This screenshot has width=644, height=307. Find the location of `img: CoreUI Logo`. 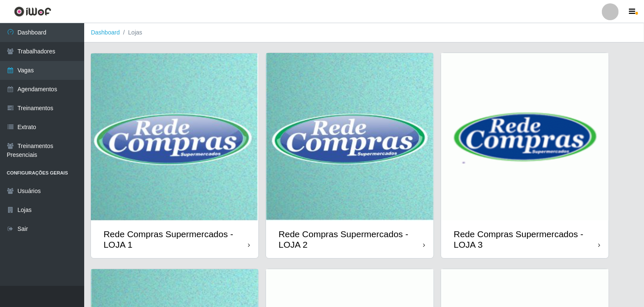

img: CoreUI Logo is located at coordinates (32, 11).